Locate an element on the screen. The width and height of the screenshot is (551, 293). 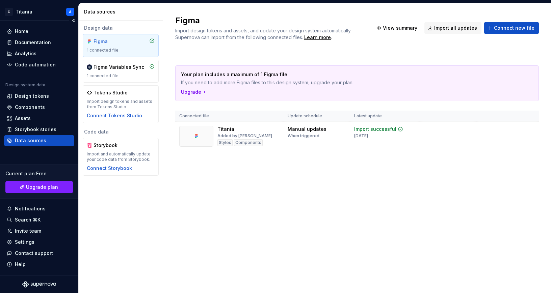
div: Figma Variables Sync is located at coordinates (119, 67).